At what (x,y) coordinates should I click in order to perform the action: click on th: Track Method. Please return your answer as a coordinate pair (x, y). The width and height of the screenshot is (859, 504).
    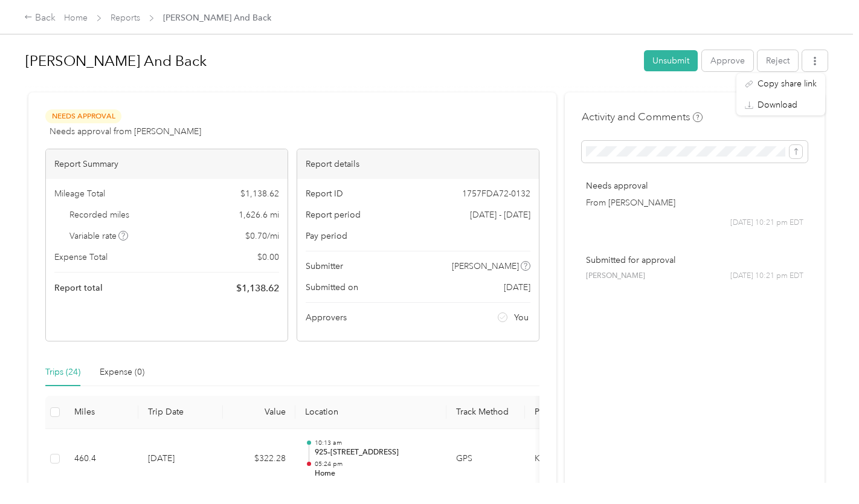
    Looking at the image, I should click on (485, 412).